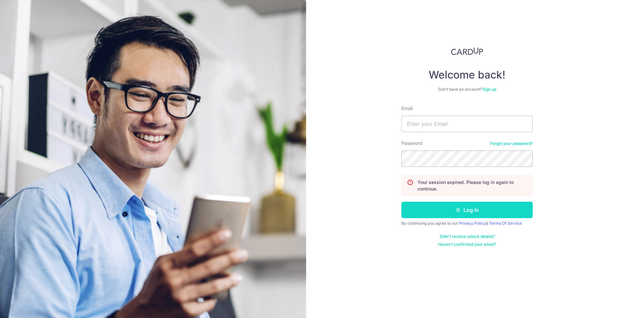 This screenshot has width=628, height=318. What do you see at coordinates (467, 223) in the screenshot?
I see `div: By continuing you agree to our &` at bounding box center [467, 223].